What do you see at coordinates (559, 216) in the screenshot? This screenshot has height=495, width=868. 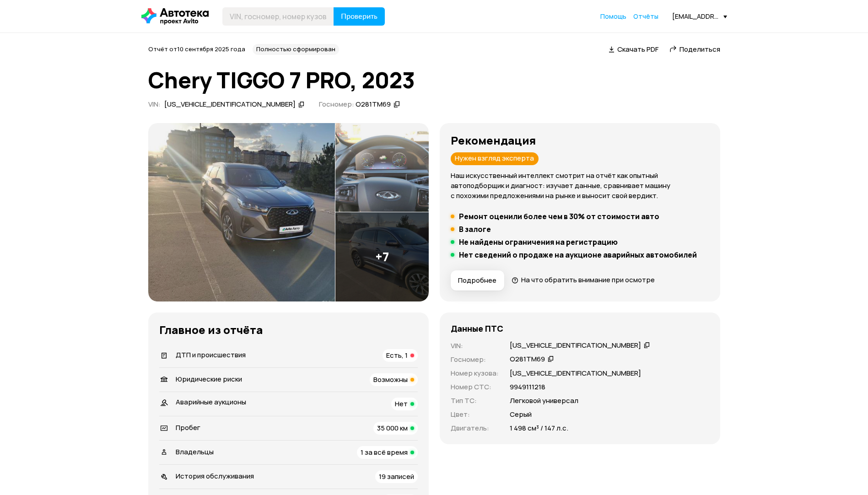 I see `h5: Ремонт оценили более чем в 30% от стоимости авто` at bounding box center [559, 216].